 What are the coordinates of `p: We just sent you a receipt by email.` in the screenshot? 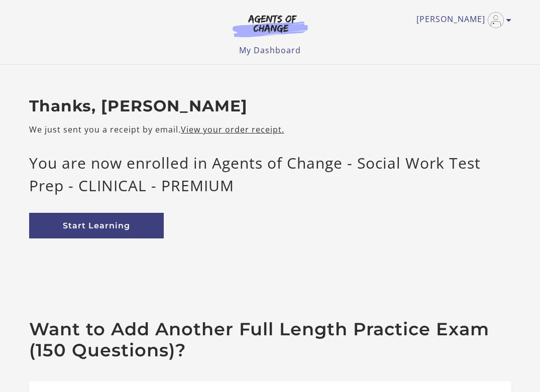 It's located at (270, 129).